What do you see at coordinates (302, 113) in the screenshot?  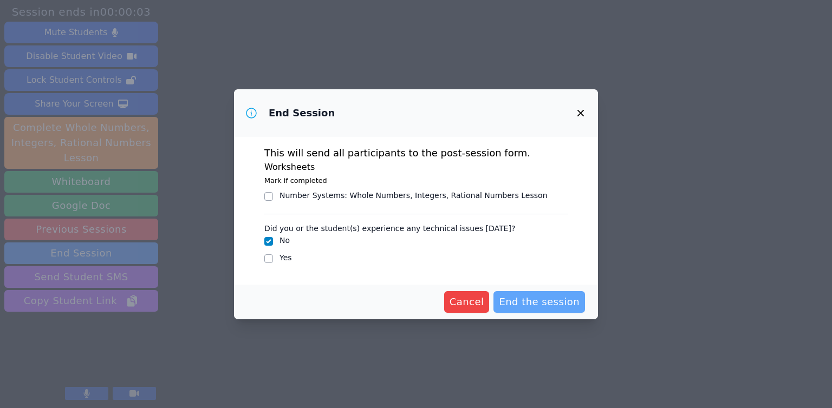 I see `h3: End Session` at bounding box center [302, 113].